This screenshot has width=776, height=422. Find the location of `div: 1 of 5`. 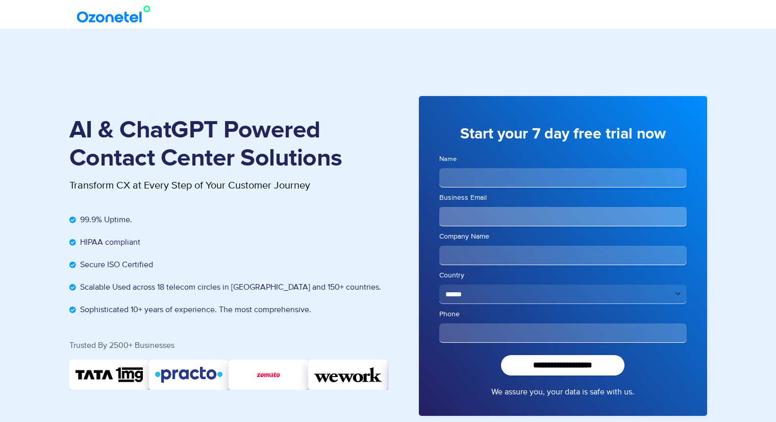

div: 1 of 5 is located at coordinates (109, 374).